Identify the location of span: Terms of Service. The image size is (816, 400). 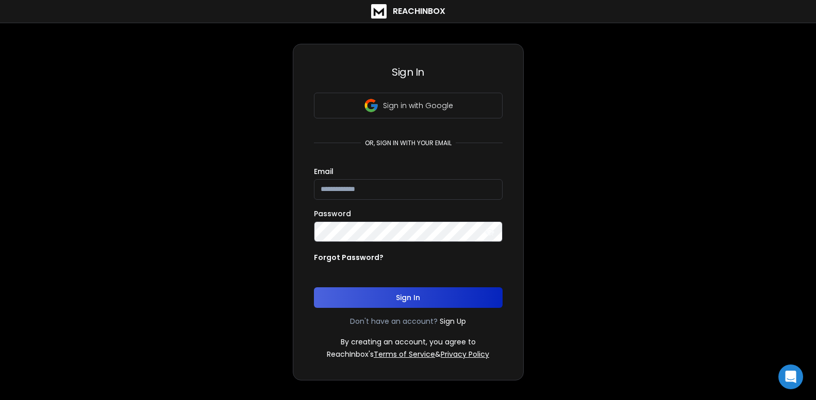
(404, 354).